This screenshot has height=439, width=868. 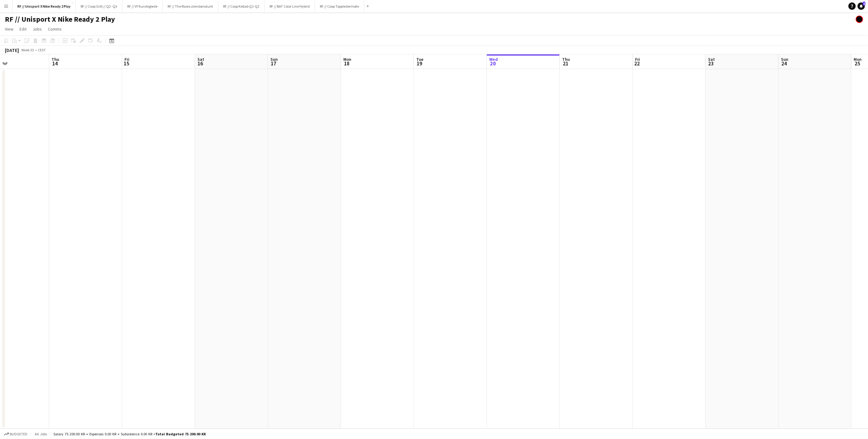 I want to click on span: 20, so click(x=493, y=63).